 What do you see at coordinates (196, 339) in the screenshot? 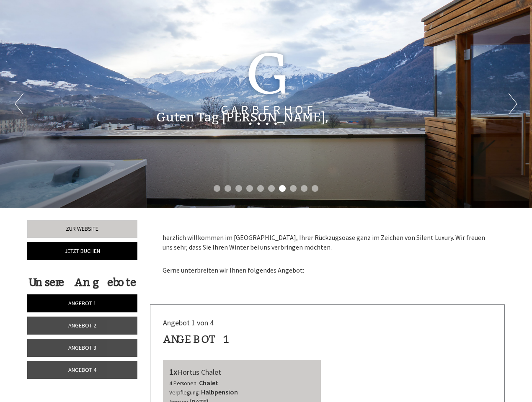
I see `div: Angebot 1` at bounding box center [196, 339].